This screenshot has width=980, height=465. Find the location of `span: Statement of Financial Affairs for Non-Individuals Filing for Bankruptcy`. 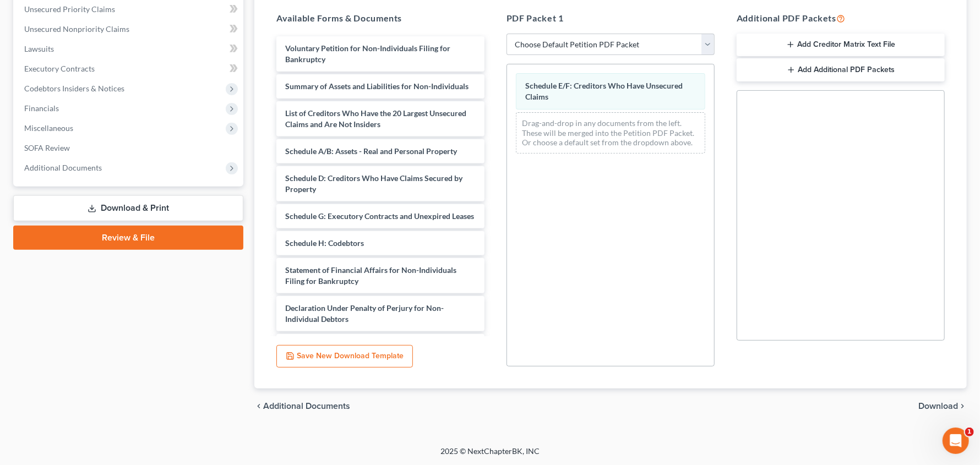

span: Statement of Financial Affairs for Non-Individuals Filing for Bankruptcy is located at coordinates (371, 275).